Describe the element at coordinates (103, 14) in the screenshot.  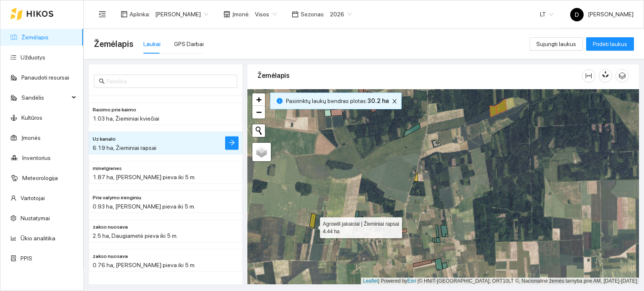
I see `button: menu-fold` at that location.